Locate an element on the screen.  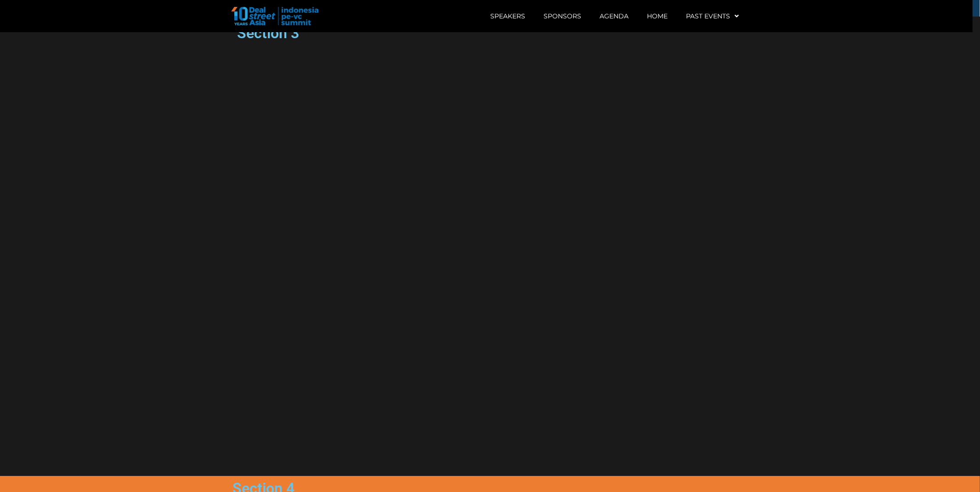
a: Past Events is located at coordinates (712, 16).